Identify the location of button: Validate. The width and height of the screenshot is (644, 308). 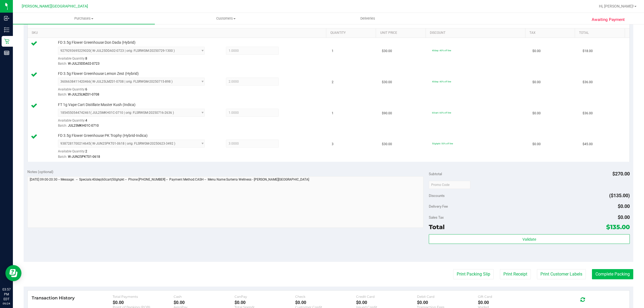
(529, 239).